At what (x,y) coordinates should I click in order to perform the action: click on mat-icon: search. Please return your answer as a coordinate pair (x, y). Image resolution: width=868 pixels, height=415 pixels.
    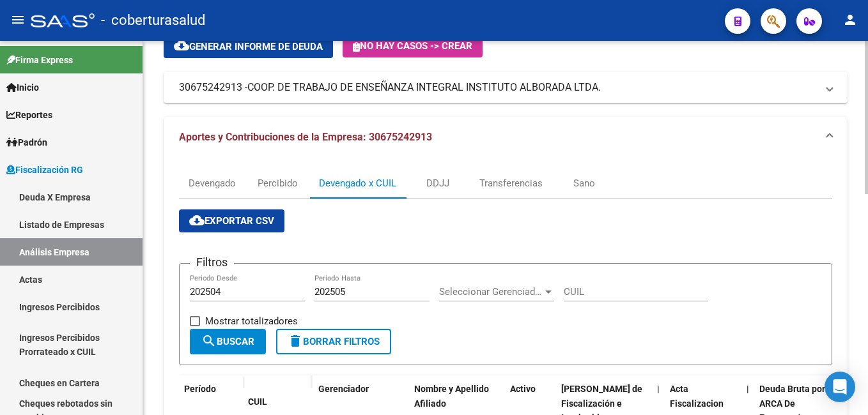
    Looking at the image, I should click on (209, 341).